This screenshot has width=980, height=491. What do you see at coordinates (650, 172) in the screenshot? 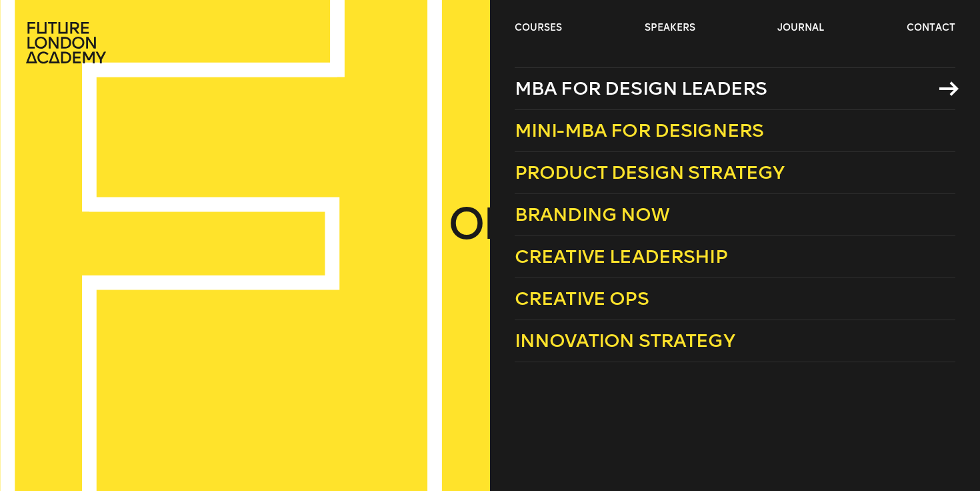
I see `span: Product Design Strategy` at bounding box center [650, 172].